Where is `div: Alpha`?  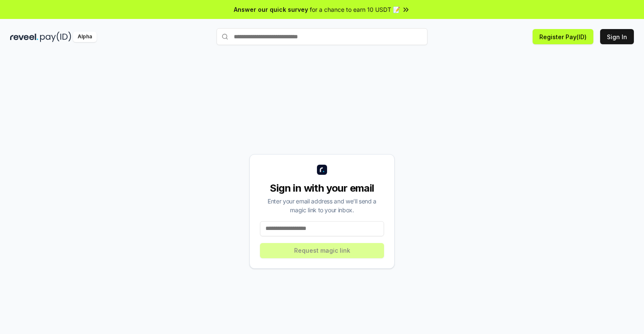 div: Alpha is located at coordinates (85, 36).